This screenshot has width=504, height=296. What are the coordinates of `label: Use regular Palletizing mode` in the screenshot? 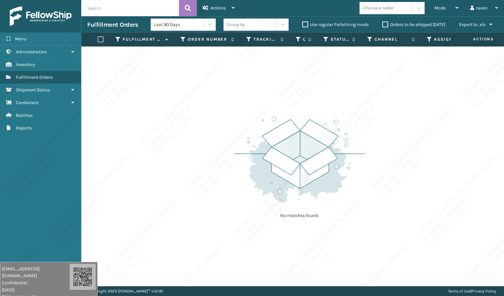 It's located at (335, 24).